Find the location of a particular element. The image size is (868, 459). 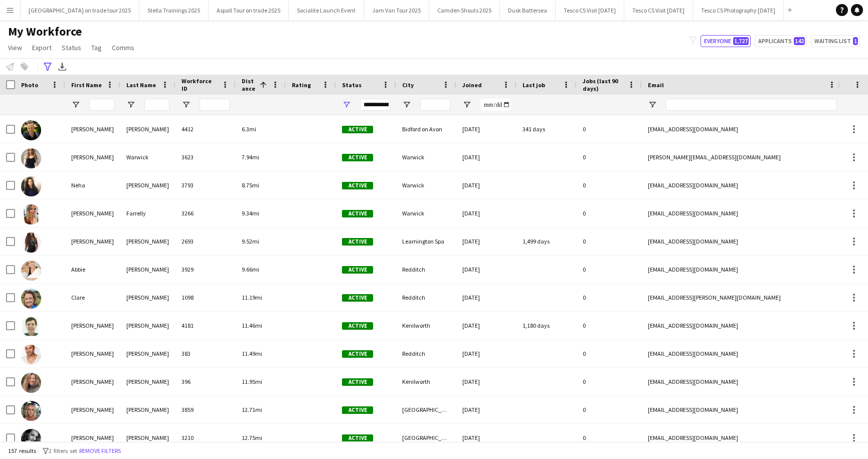

a: Tag is located at coordinates (96, 48).